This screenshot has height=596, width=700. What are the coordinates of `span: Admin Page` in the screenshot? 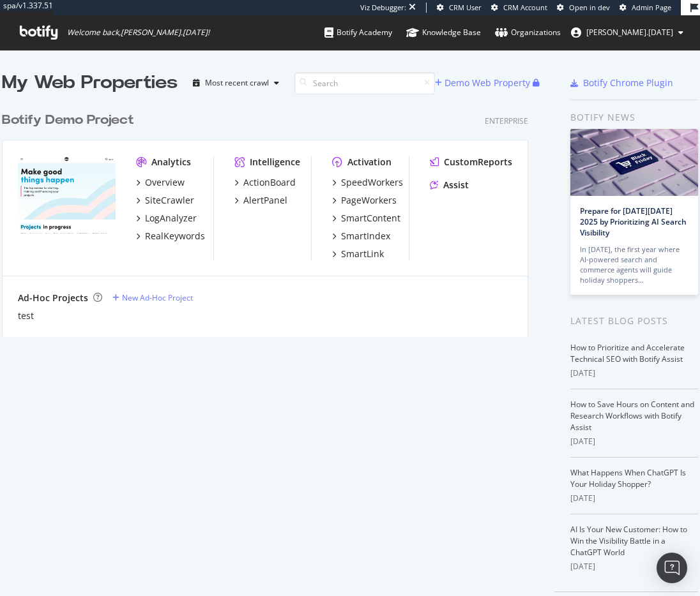 It's located at (651, 7).